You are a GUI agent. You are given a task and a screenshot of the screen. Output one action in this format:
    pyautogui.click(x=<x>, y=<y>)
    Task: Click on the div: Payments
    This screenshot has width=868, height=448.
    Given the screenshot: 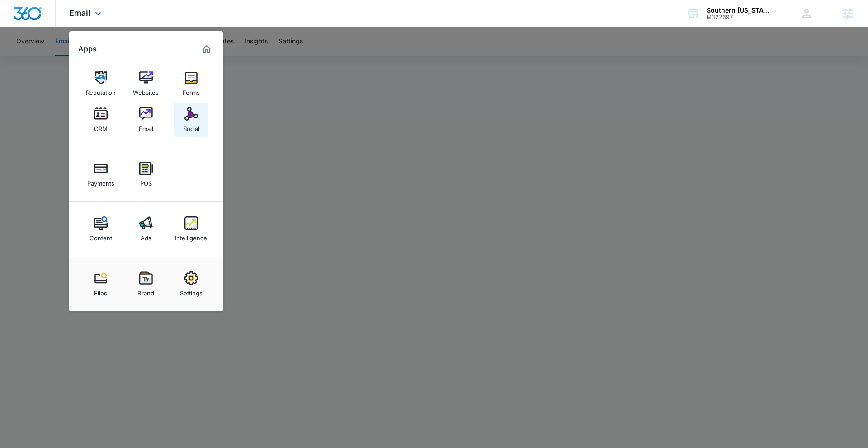 What is the action you would take?
    pyautogui.click(x=101, y=181)
    